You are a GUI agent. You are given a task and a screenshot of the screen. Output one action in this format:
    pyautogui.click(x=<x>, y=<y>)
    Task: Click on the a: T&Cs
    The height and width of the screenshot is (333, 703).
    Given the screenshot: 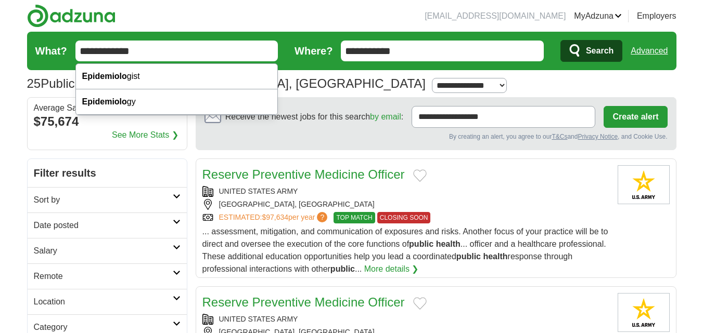 What is the action you would take?
    pyautogui.click(x=559, y=137)
    